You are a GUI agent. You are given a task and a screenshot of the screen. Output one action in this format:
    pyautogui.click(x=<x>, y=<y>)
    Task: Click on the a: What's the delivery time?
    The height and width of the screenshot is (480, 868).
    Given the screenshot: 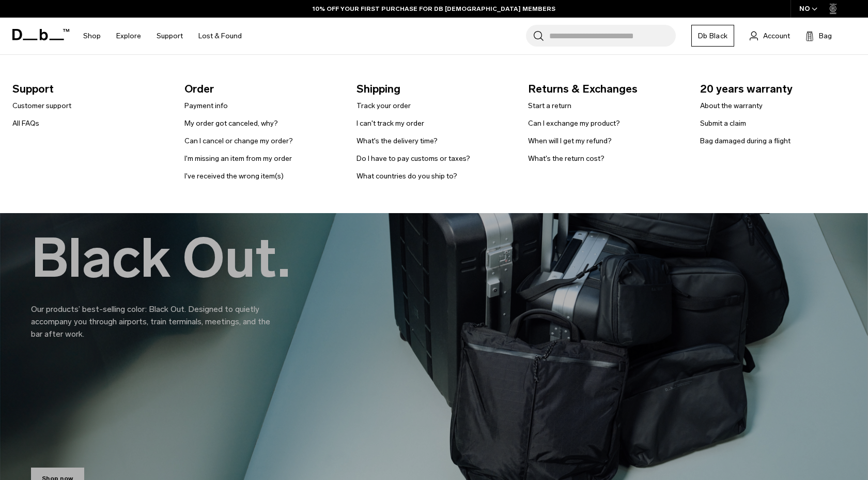 What is the action you would take?
    pyautogui.click(x=397, y=141)
    